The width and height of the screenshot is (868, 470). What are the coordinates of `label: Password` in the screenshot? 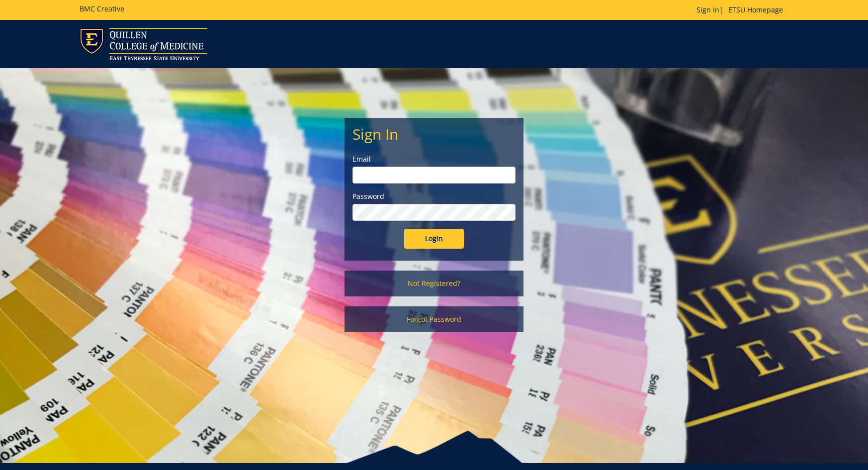 It's located at (434, 196).